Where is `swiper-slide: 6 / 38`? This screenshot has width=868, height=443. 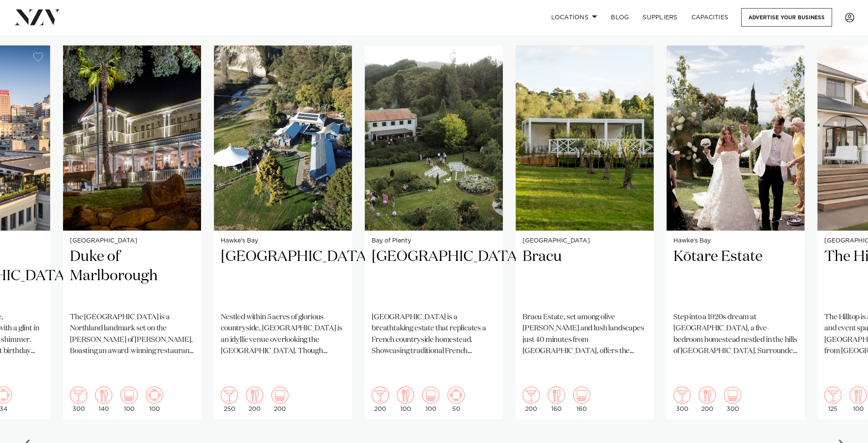 swiper-slide: 6 / 38 is located at coordinates (132, 232).